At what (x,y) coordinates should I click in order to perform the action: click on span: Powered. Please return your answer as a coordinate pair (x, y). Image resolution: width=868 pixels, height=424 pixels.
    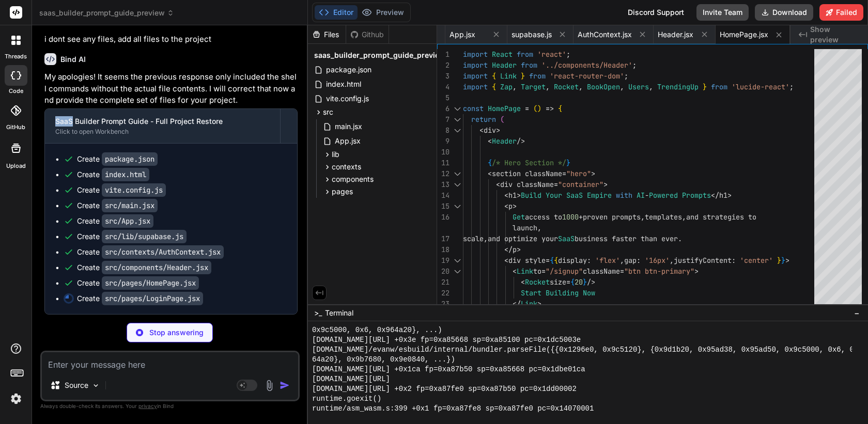
    Looking at the image, I should click on (663, 195).